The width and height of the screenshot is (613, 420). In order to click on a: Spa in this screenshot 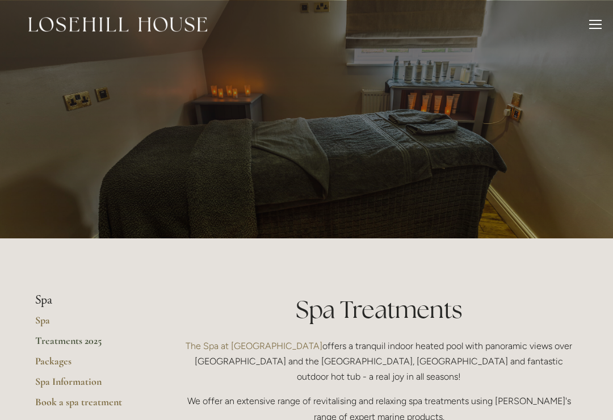, I will do `click(89, 324)`.